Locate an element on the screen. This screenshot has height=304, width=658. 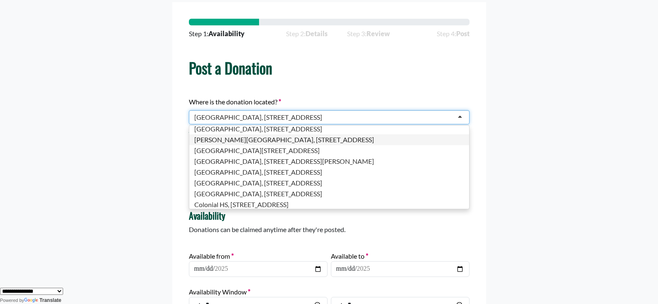
span: Step 3: is located at coordinates (382, 34).